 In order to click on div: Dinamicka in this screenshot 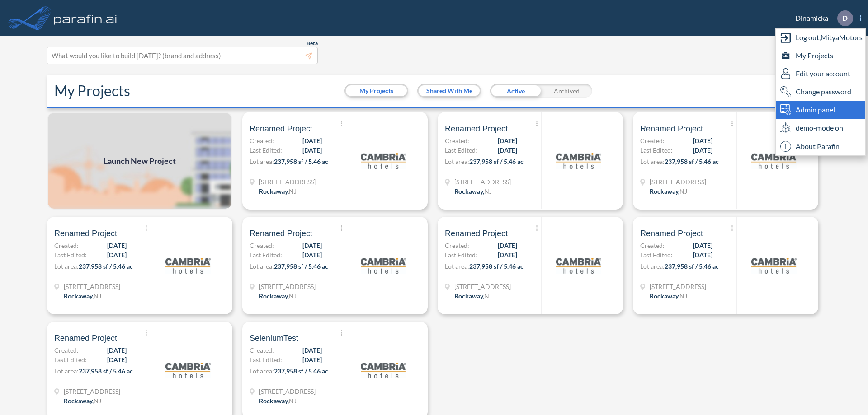, I will do `click(822, 18)`.